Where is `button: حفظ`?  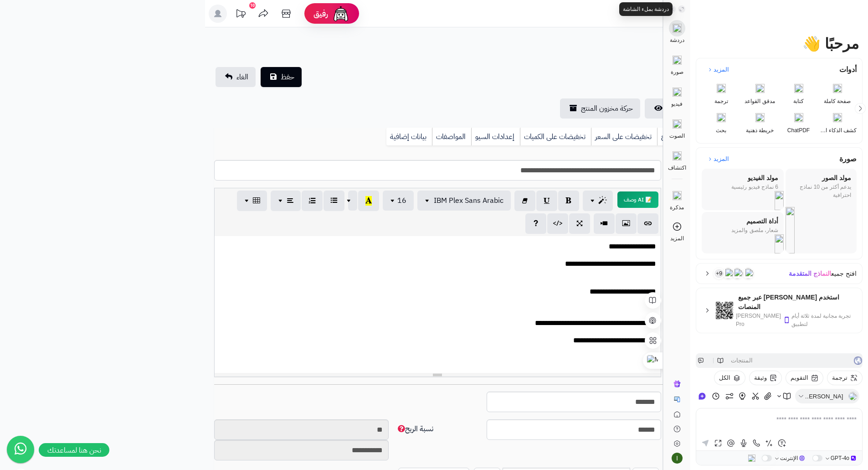
button: حفظ is located at coordinates (281, 77).